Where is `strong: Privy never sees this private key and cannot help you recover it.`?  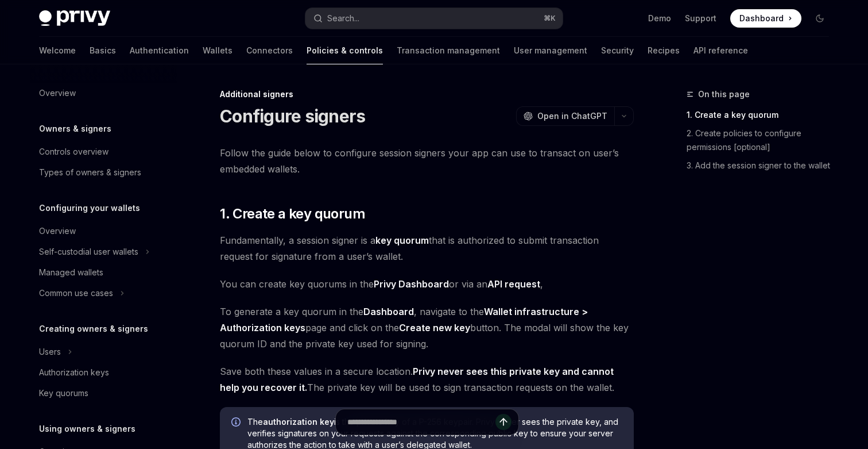 strong: Privy never sees this private key and cannot help you recover it. is located at coordinates (417, 379).